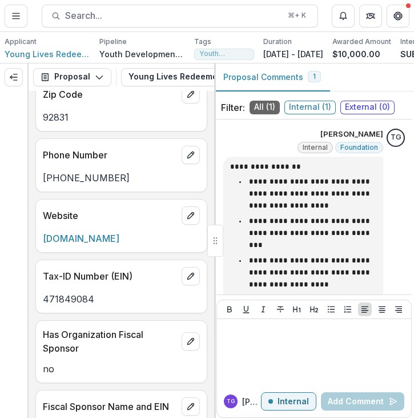 Image resolution: width=414 pixels, height=418 pixels. I want to click on span: Internal, so click(315, 147).